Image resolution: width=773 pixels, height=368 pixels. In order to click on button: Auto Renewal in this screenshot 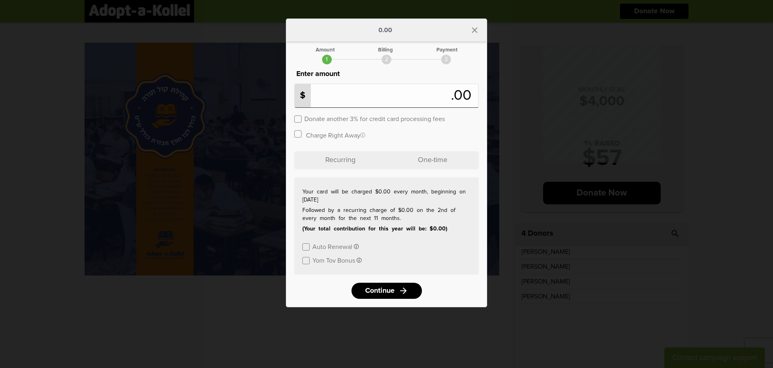, I will do `click(335, 246)`.